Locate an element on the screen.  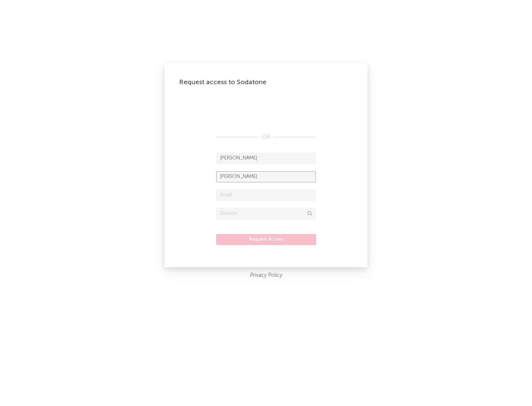
input: Email is located at coordinates (266, 195).